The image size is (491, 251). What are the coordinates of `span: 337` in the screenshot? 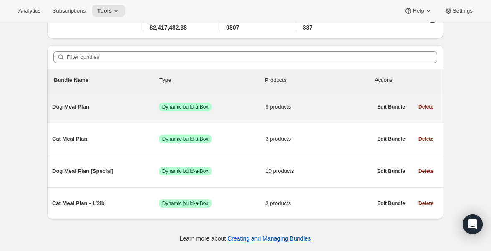 It's located at (308, 28).